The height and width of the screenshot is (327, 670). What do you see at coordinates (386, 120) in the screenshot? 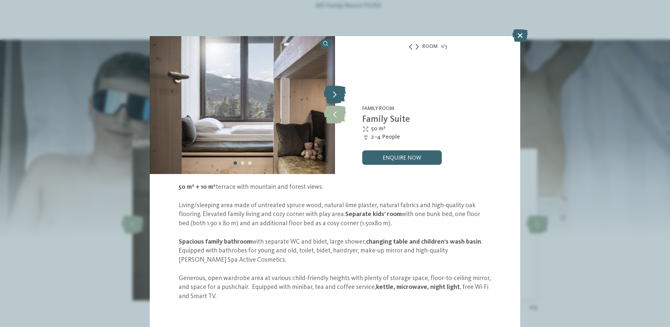
I see `span: Family Suite` at bounding box center [386, 120].